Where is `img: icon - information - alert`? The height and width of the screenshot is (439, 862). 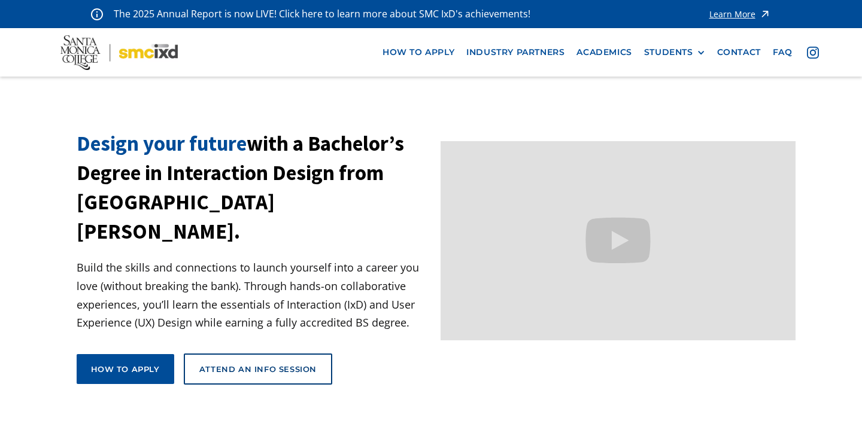
img: icon - information - alert is located at coordinates (97, 14).